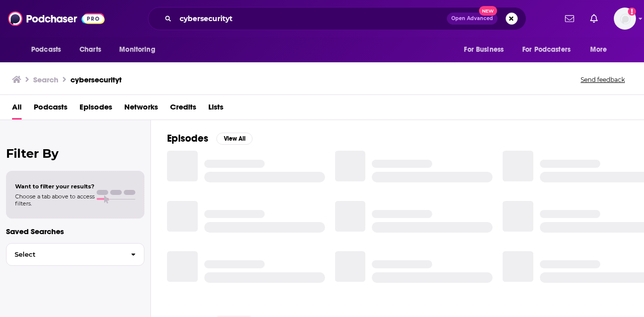 The image size is (644, 317). What do you see at coordinates (188, 138) in the screenshot?
I see `h2: Episodes` at bounding box center [188, 138].